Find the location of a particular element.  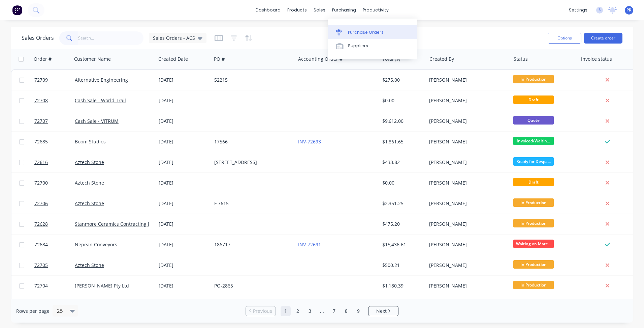

div: $0.00 is located at coordinates (402, 100).